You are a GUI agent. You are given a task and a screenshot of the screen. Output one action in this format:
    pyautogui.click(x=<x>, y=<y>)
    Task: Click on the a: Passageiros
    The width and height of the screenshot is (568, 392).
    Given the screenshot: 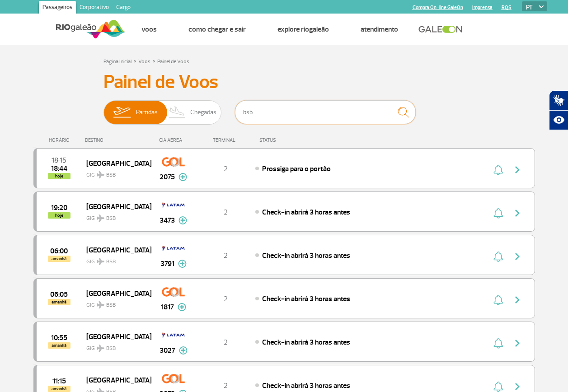 What is the action you would take?
    pyautogui.click(x=57, y=8)
    